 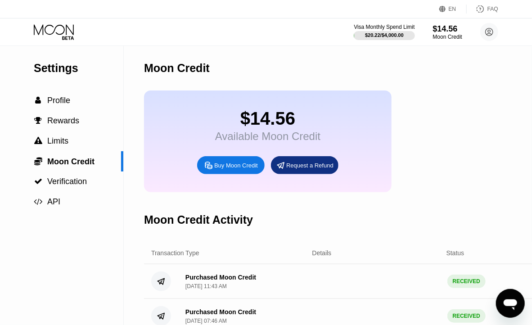 What do you see at coordinates (452, 9) in the screenshot?
I see `div: EN` at bounding box center [452, 9].